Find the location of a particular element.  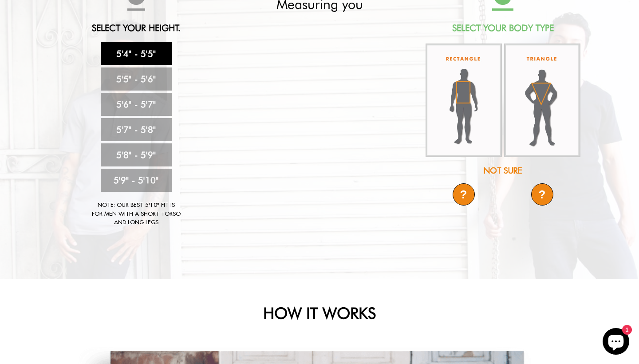

img: rectangle-body_336x.jpg is located at coordinates (464, 100).